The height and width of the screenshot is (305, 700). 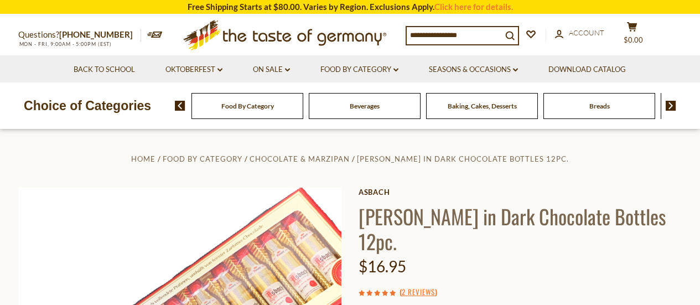 I want to click on a: On Sale, so click(x=271, y=70).